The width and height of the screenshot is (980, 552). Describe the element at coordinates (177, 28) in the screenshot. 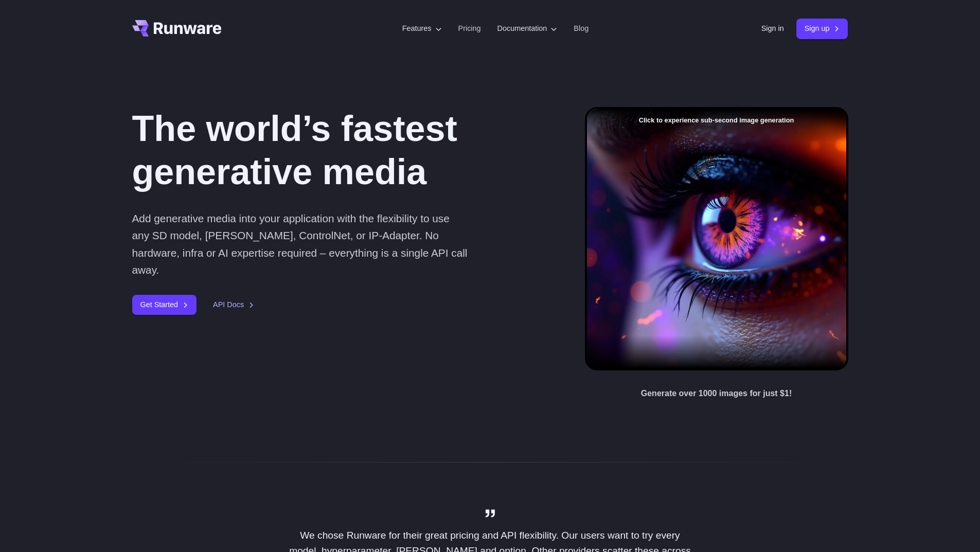

I see `a: Go to /` at that location.